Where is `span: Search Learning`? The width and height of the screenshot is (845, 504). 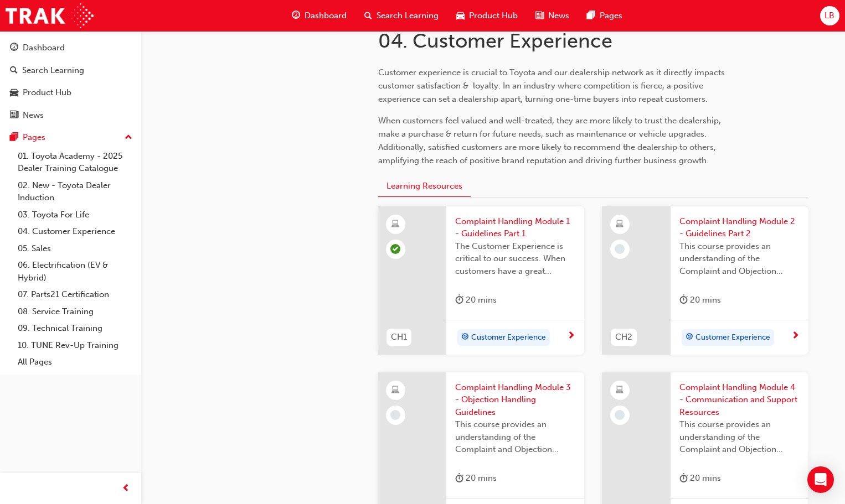 span: Search Learning is located at coordinates (408, 16).